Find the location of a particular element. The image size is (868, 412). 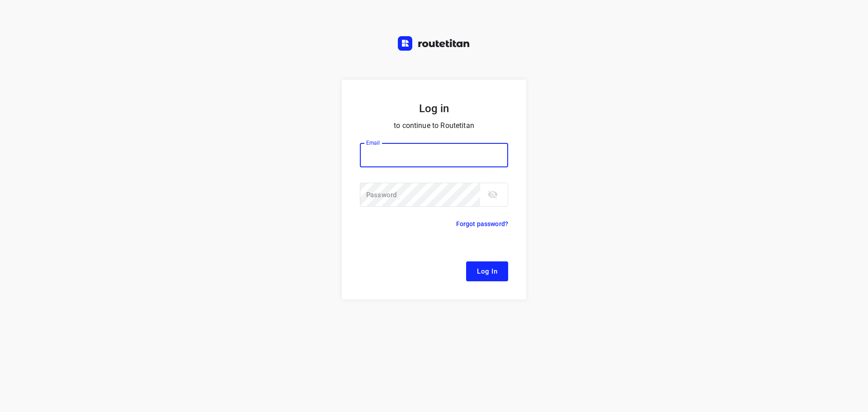

button: toggle password visibility is located at coordinates (492, 195).